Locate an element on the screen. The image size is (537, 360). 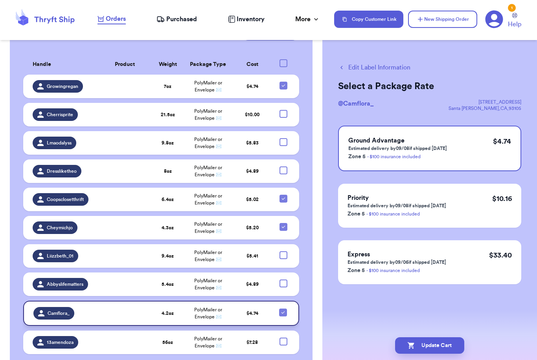
a: Orders is located at coordinates (112, 19).